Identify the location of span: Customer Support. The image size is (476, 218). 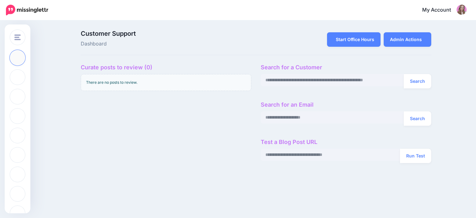
(196, 34).